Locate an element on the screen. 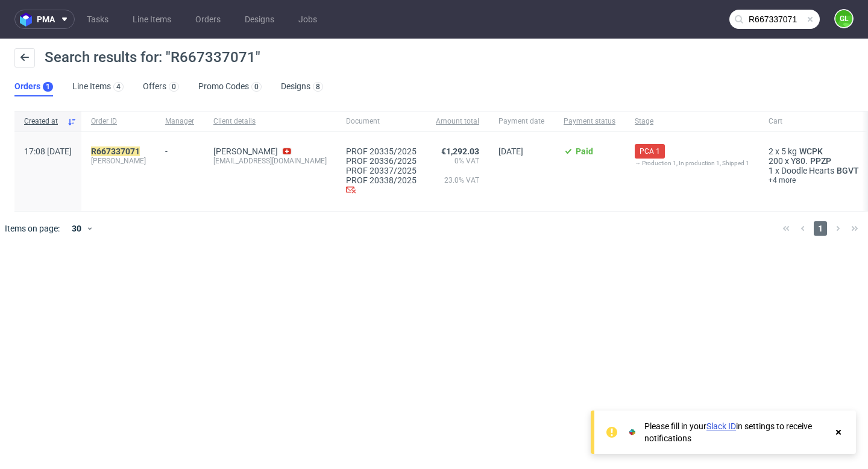 This screenshot has width=868, height=469. span: €1,292.03 is located at coordinates (460, 151).